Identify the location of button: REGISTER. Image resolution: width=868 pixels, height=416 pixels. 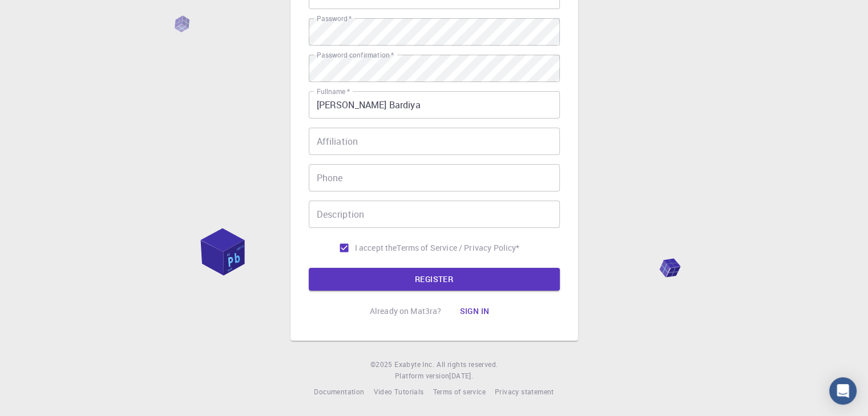
(434, 280).